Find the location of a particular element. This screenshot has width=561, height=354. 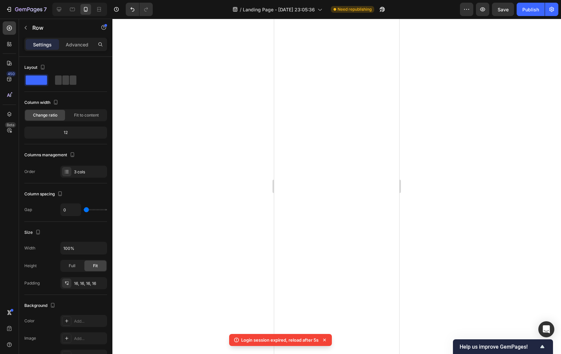

div: Padding is located at coordinates (32, 283).